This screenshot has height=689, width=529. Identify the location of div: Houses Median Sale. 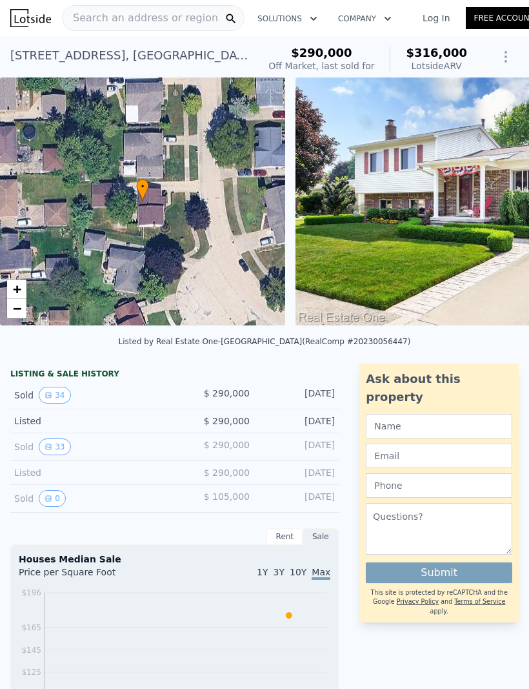
(174, 559).